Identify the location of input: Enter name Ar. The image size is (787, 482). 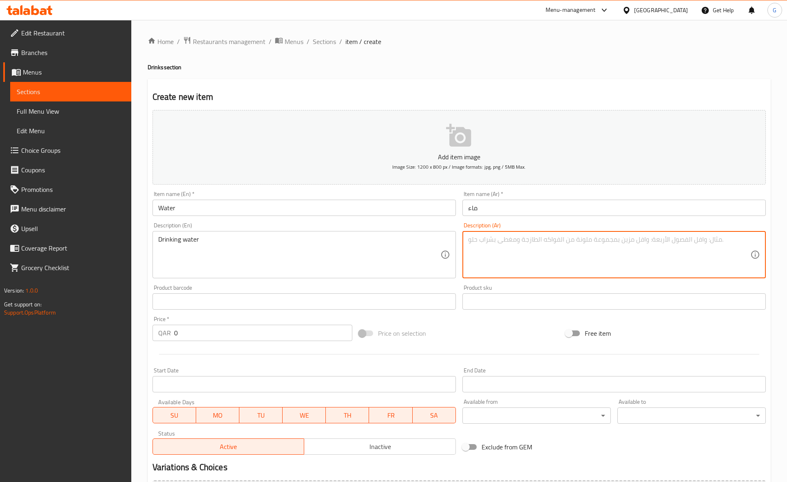
(614, 208).